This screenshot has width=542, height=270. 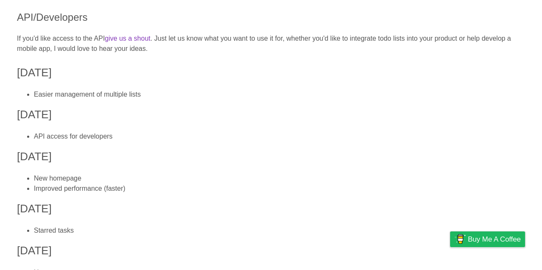 I want to click on li: Easier management of multiple lists, so click(x=280, y=94).